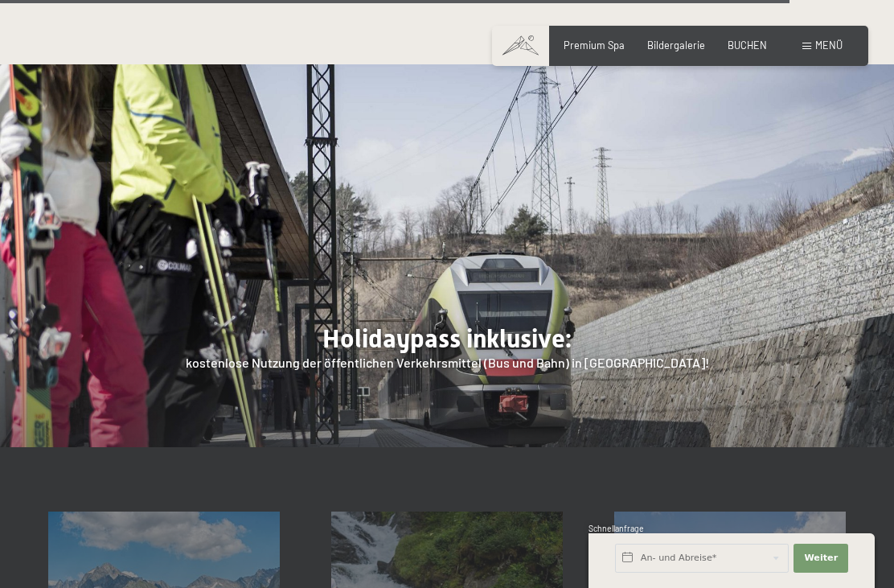 The image size is (894, 588). What do you see at coordinates (616, 528) in the screenshot?
I see `span: Schnellanfrage` at bounding box center [616, 528].